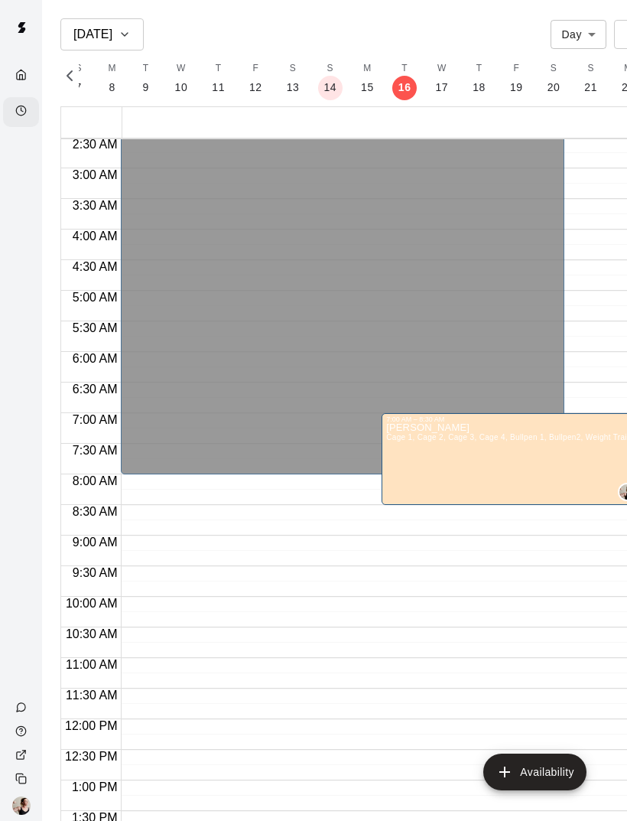  I want to click on p: 11, so click(218, 87).